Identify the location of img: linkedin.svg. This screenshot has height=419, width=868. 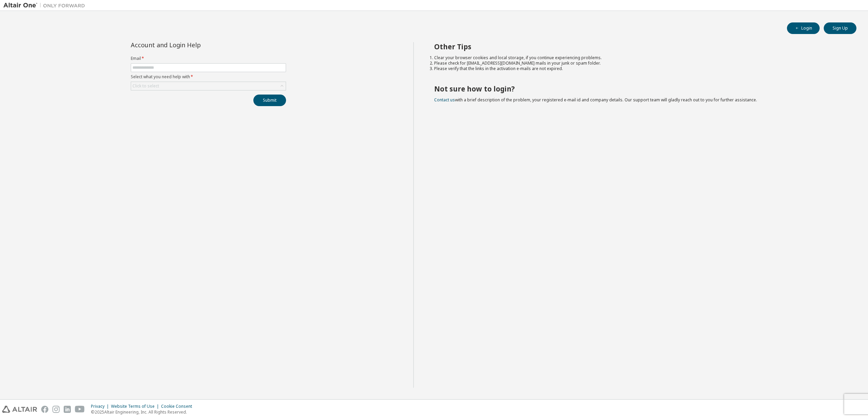
(67, 409).